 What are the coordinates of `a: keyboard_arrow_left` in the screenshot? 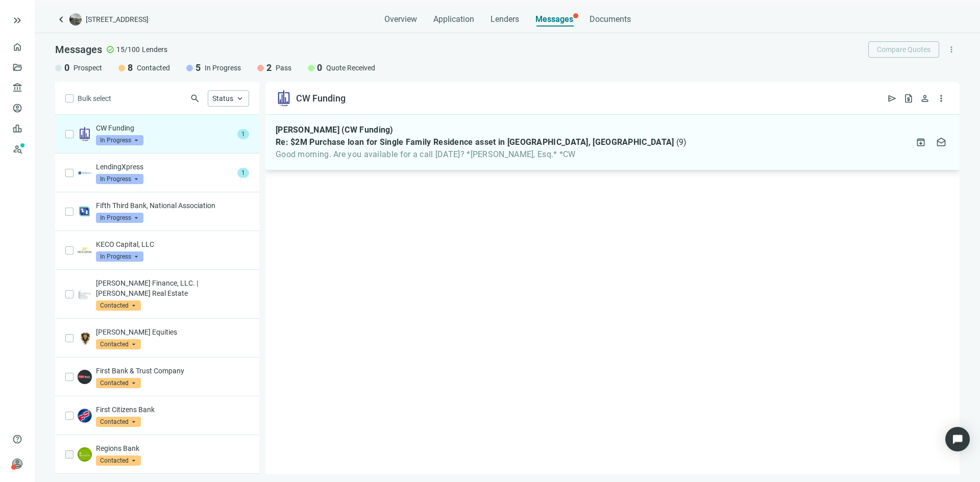 It's located at (62, 20).